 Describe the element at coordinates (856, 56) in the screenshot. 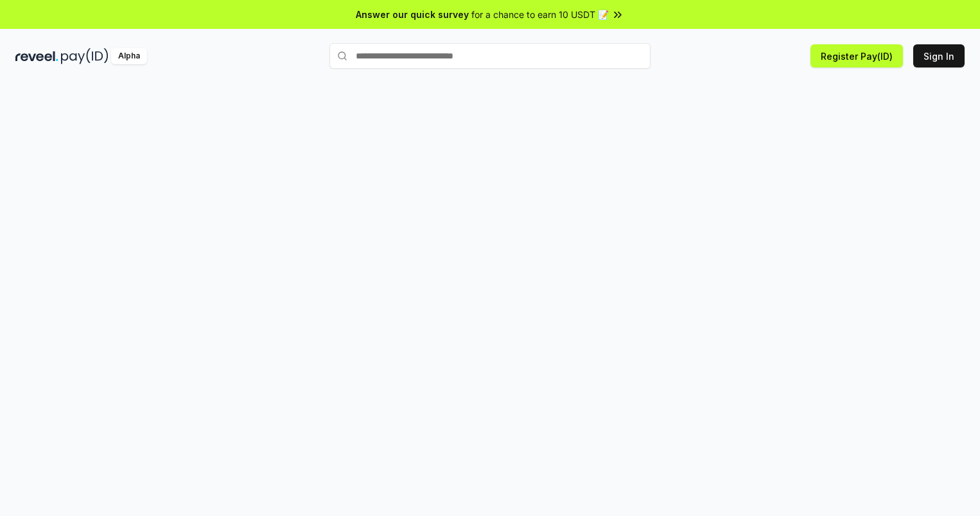

I see `button: Register Pay(ID)` at that location.